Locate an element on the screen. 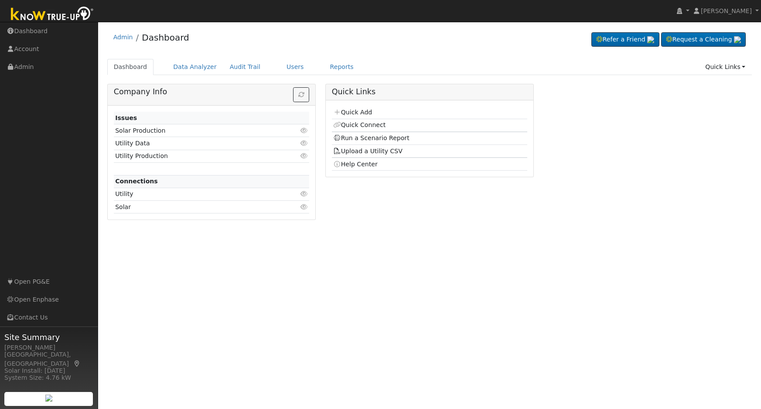  a: Data Analyzer is located at coordinates (195, 67).